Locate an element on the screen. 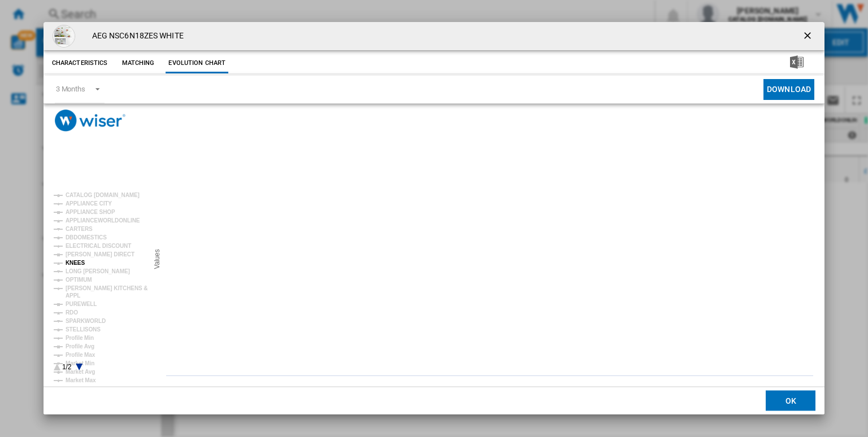 The width and height of the screenshot is (868, 437). button: Evolution chart is located at coordinates (196, 63).